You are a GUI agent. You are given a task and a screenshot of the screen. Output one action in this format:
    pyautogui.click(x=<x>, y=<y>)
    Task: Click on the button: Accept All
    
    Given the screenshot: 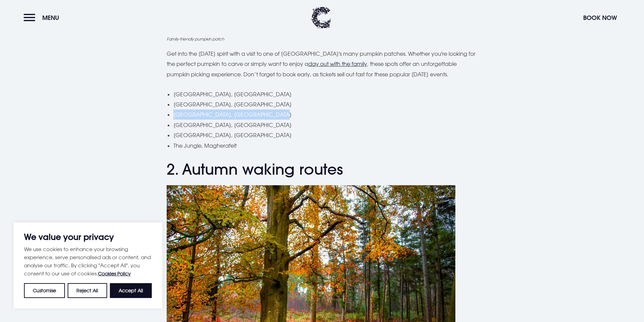 What is the action you would take?
    pyautogui.click(x=131, y=291)
    